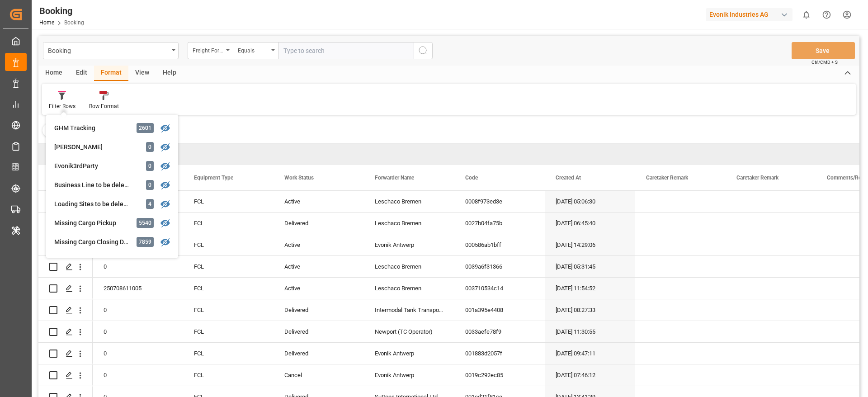 This screenshot has width=868, height=397. I want to click on span: Forwarder Name, so click(394, 178).